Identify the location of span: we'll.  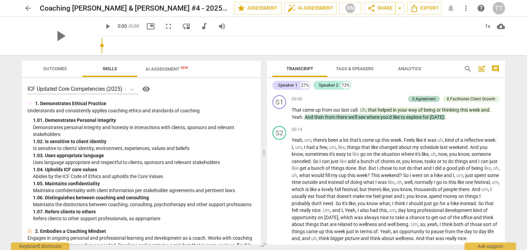
(353, 117).